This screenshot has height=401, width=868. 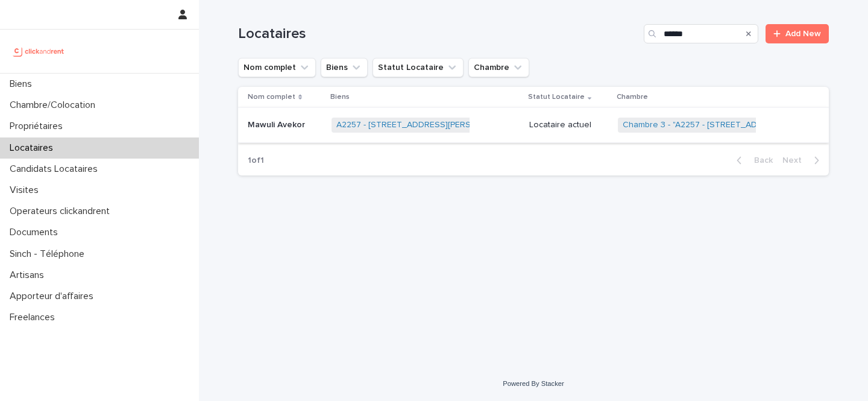 What do you see at coordinates (803, 34) in the screenshot?
I see `span: Add New` at bounding box center [803, 34].